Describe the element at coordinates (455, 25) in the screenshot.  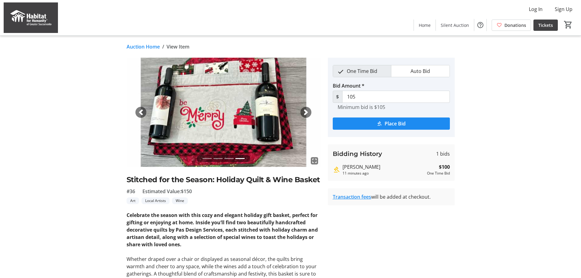
I see `span: Silent Auction` at that location.